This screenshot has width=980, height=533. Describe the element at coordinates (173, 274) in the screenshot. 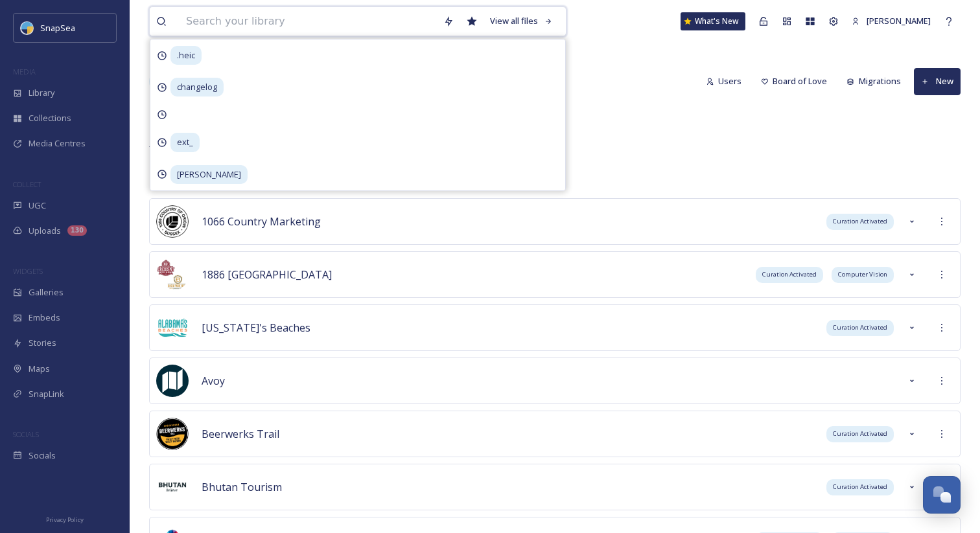

I see `img: logos.png` at that location.